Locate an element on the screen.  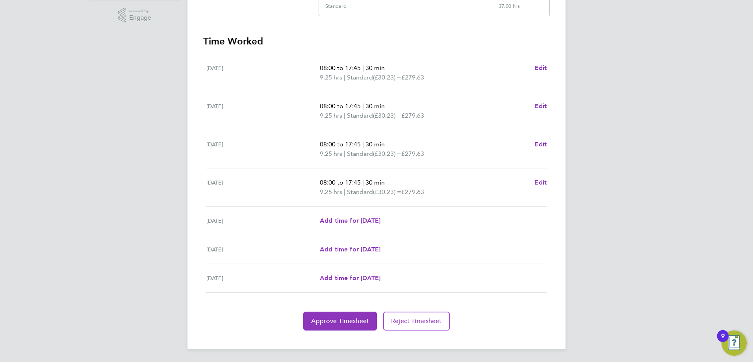
h3: Time Worked is located at coordinates (376, 41).